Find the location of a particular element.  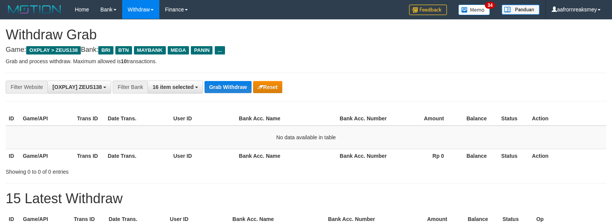

img: Button%20Memo.svg is located at coordinates (474, 10).